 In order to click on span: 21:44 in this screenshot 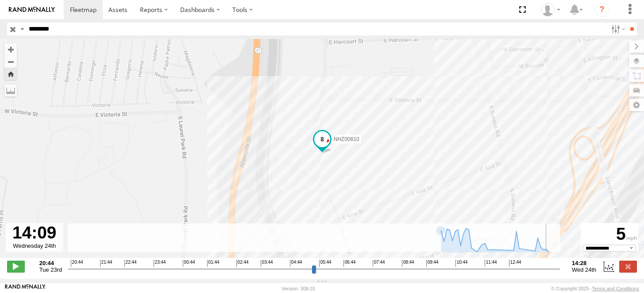, I will do `click(106, 264)`.